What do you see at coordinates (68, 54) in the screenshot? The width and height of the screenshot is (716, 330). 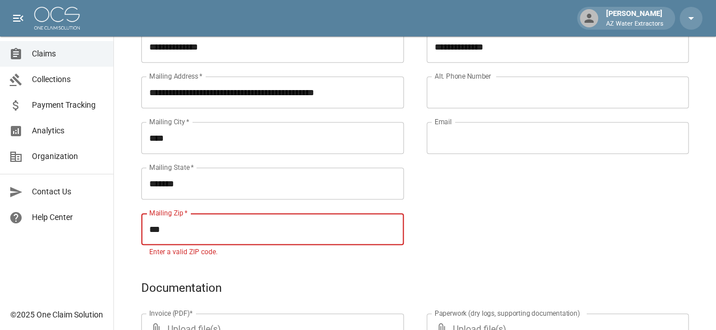 I see `span: Claims` at bounding box center [68, 54].